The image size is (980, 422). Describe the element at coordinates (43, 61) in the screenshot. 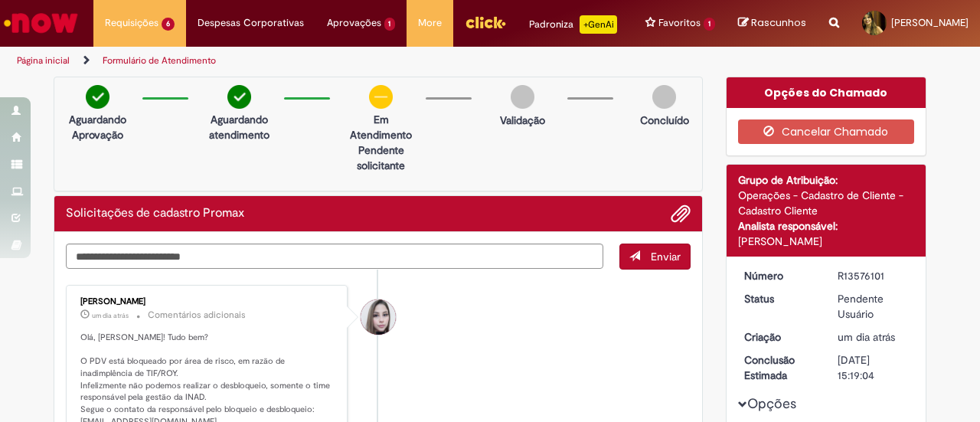

I see `a: Página inicial` at that location.